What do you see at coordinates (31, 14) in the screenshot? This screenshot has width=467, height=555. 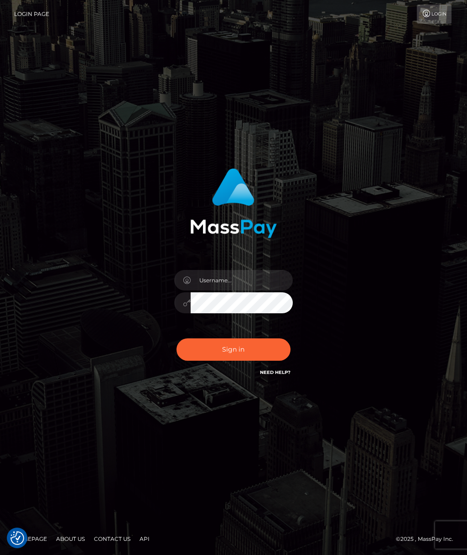 I see `a: Login Page` at bounding box center [31, 14].